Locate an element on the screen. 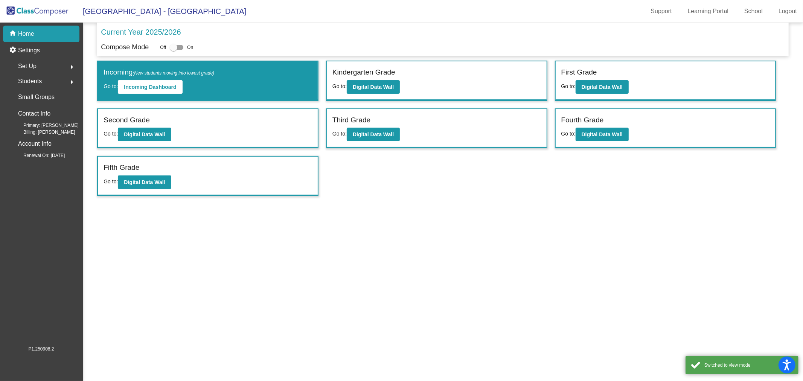 The image size is (803, 381). a: Learning Portal is located at coordinates (708, 11).